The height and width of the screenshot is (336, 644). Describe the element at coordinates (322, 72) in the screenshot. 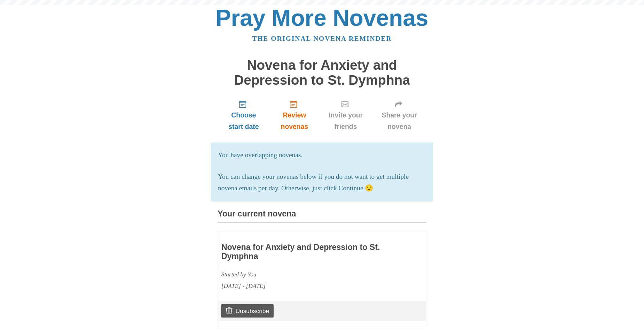

I see `h1: Novena for Anxiety and Depression to St. Dymphna` at that location.